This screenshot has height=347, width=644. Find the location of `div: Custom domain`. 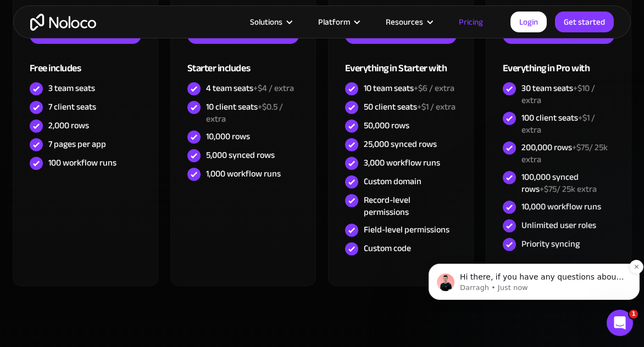

div: Custom domain is located at coordinates (392, 181).